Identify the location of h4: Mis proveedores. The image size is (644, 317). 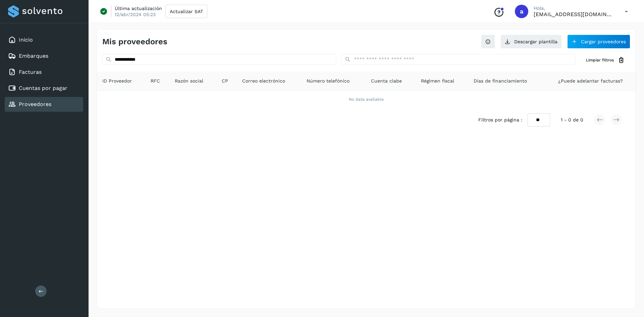
(135, 42).